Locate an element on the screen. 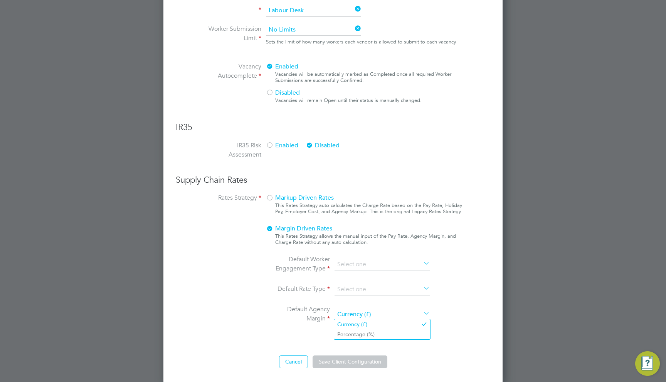 The height and width of the screenshot is (382, 666). button: Cancel is located at coordinates (293, 362).